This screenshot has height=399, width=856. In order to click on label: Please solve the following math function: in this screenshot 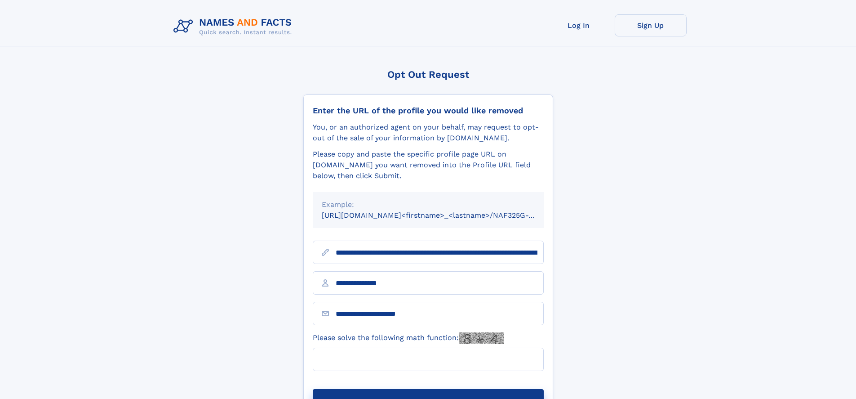, I will do `click(408, 338)`.